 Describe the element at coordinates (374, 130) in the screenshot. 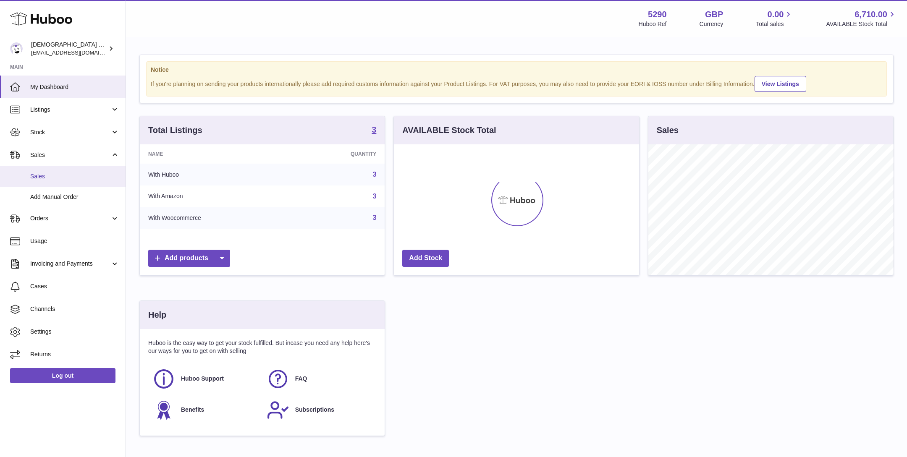

I see `strong: 3` at that location.